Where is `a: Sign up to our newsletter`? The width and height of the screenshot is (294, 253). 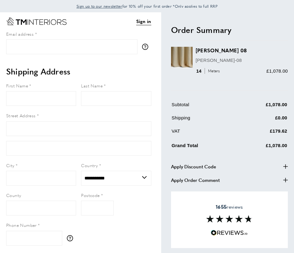 a: Sign up to our newsletter is located at coordinates (99, 6).